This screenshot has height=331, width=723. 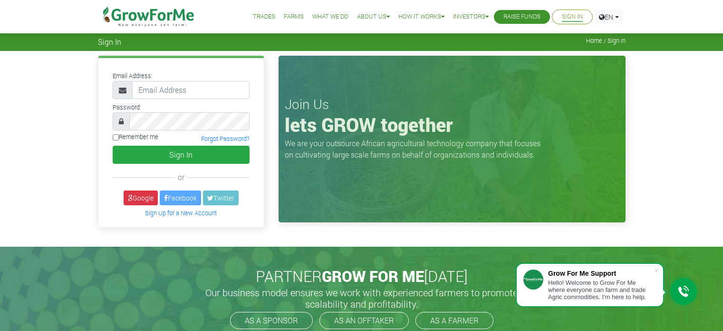 I want to click on a: Investors, so click(x=471, y=17).